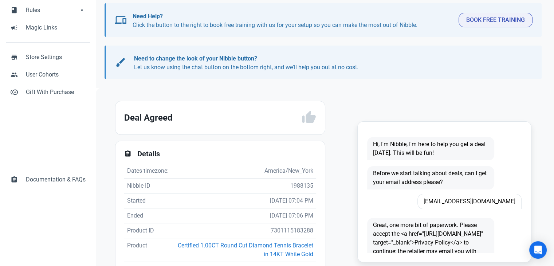 Image resolution: width=554 pixels, height=266 pixels. I want to click on td: Ended, so click(148, 216).